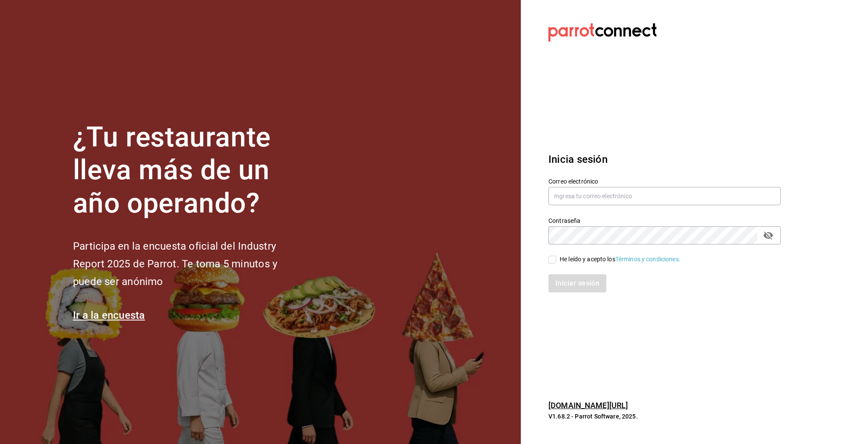 Image resolution: width=868 pixels, height=444 pixels. What do you see at coordinates (109, 315) in the screenshot?
I see `a: Ir a la encuesta` at bounding box center [109, 315].